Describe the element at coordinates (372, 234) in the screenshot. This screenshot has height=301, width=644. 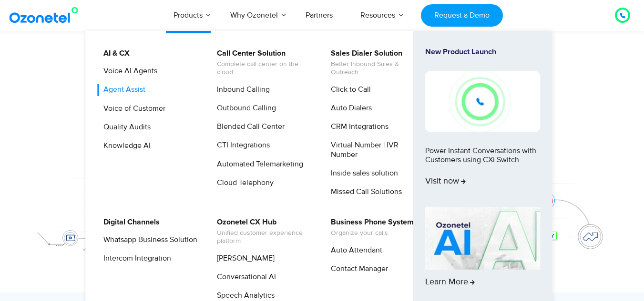
I see `span: Organize your calls` at that location.